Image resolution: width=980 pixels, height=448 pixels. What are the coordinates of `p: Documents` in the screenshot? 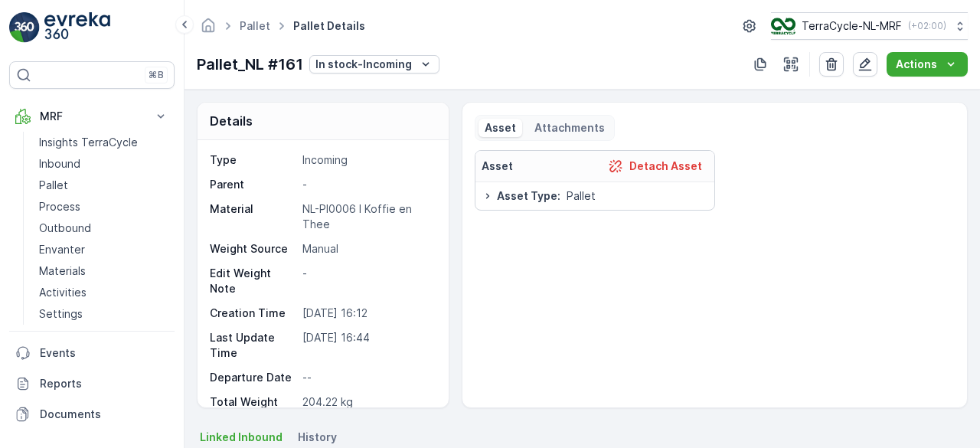 It's located at (104, 415).